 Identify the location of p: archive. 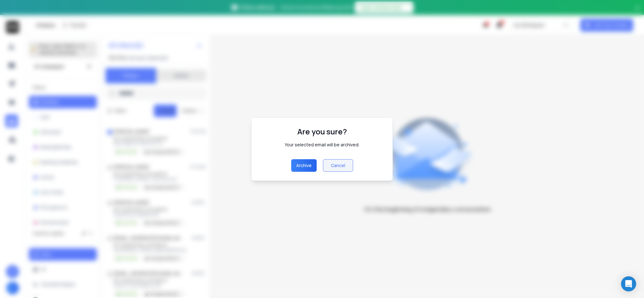
(303, 166).